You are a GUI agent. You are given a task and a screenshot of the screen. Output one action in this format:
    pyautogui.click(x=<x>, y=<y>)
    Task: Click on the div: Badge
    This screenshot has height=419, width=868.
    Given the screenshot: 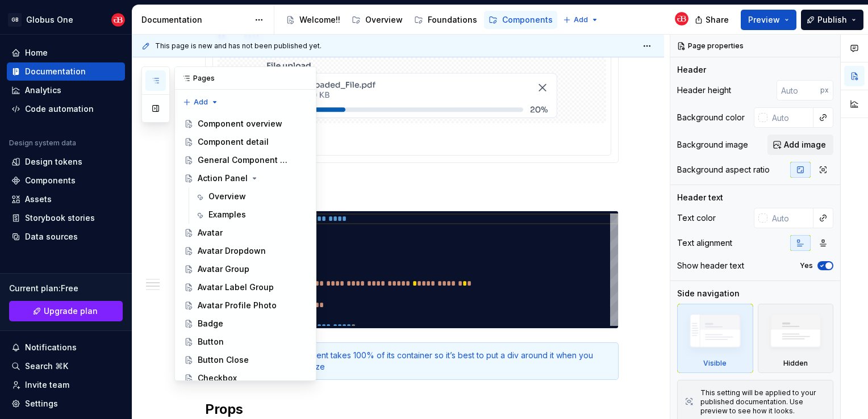 What is the action you would take?
    pyautogui.click(x=210, y=324)
    